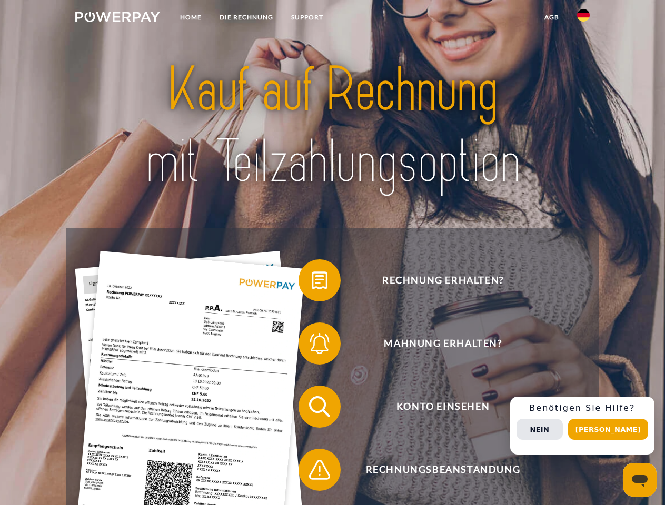  I want to click on span: Rechnung erhalten?, so click(442, 280).